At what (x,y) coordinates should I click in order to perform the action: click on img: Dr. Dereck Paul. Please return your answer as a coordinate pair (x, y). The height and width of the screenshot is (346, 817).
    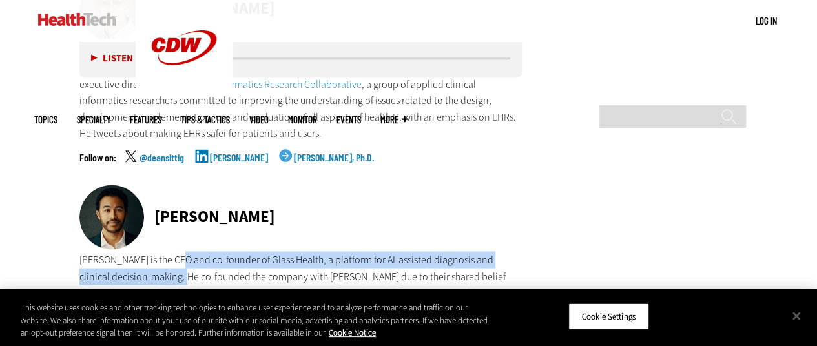
    Looking at the image, I should click on (112, 217).